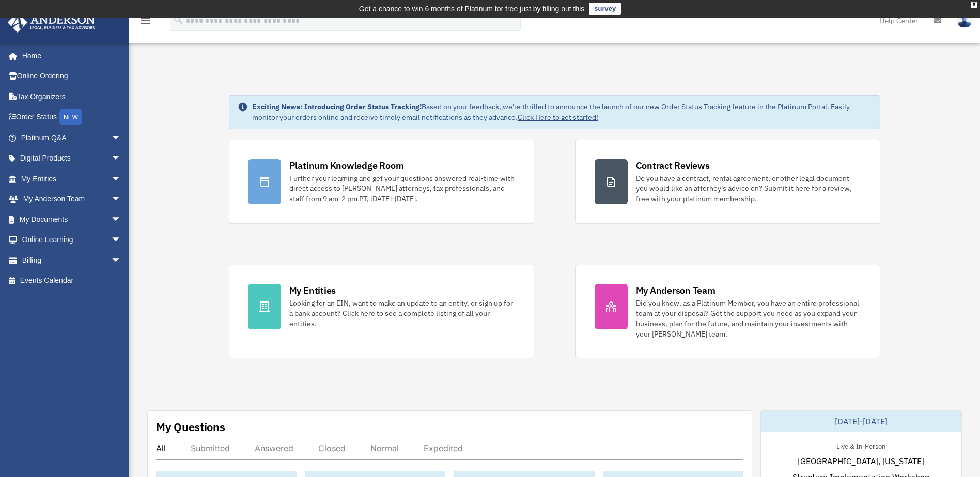 The height and width of the screenshot is (477, 980). What do you see at coordinates (727, 311) in the screenshot?
I see `a: My Anderson Team Did you know, as a Platinum Member, you have an entire professional team at your...` at bounding box center [727, 311].